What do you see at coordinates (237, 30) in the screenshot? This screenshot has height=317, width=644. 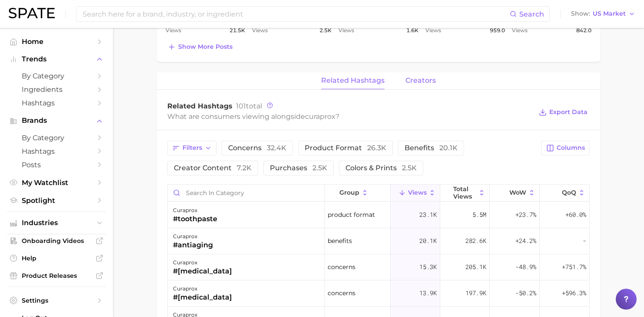 I see `span: 21.5k` at bounding box center [237, 30].